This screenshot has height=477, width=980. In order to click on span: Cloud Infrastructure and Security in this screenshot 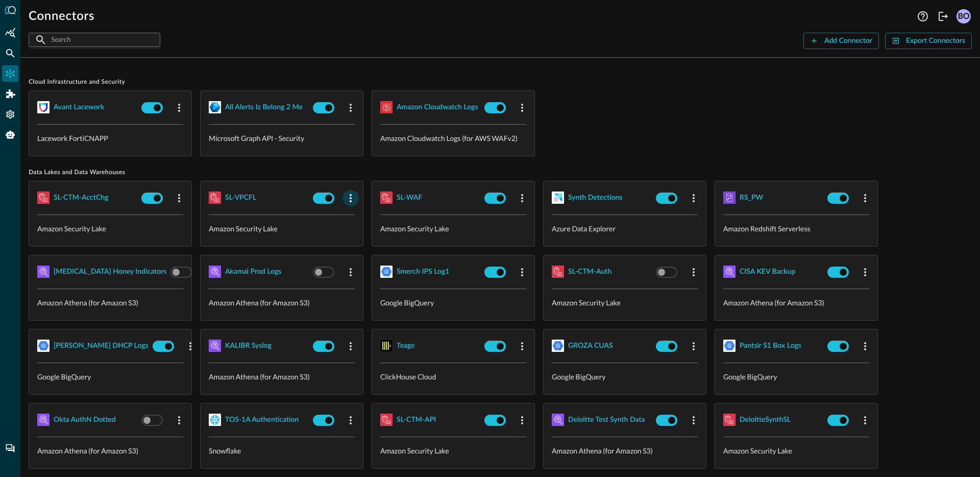, I will do `click(501, 82)`.